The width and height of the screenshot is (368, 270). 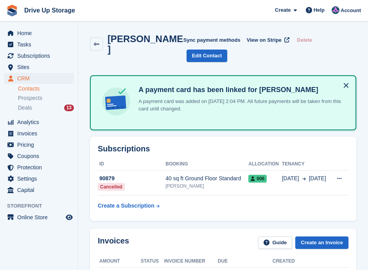 What do you see at coordinates (25, 108) in the screenshot?
I see `span: Deals` at bounding box center [25, 108].